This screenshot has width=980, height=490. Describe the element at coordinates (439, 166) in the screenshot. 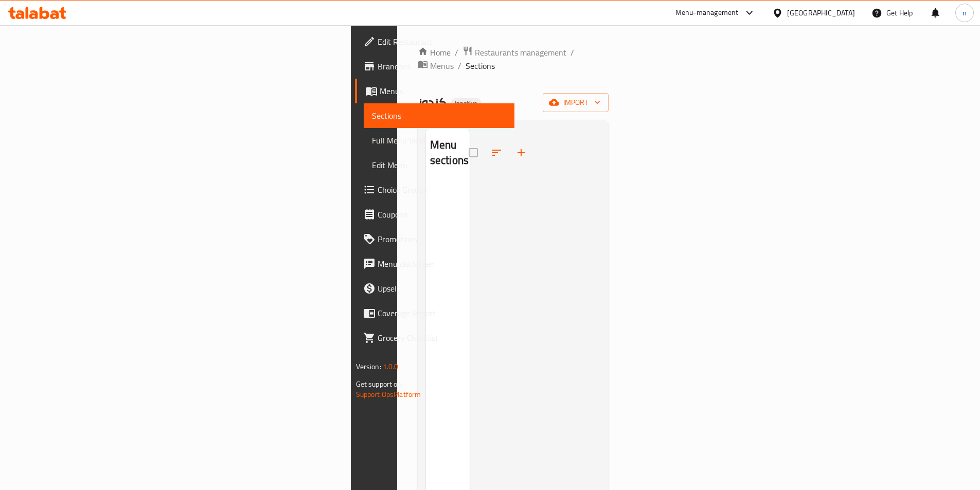

I see `a: Edit Menu` at that location.